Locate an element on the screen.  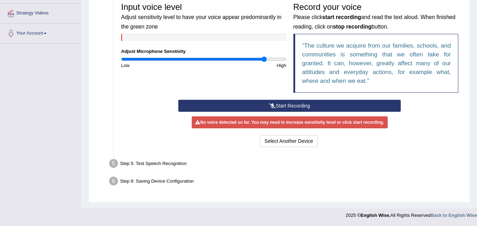
div: High is located at coordinates (247, 65).